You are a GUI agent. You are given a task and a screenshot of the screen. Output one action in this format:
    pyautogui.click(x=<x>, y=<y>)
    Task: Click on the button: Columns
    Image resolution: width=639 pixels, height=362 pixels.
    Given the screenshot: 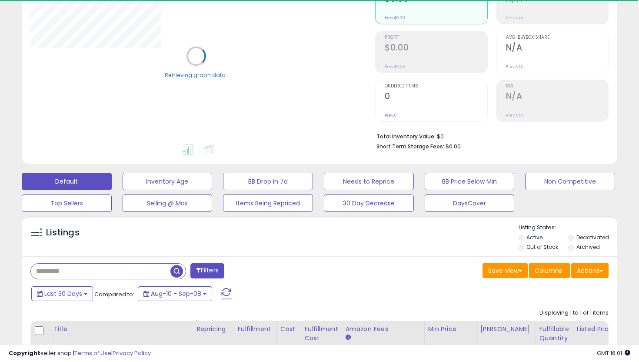 What is the action you would take?
    pyautogui.click(x=550, y=271)
    